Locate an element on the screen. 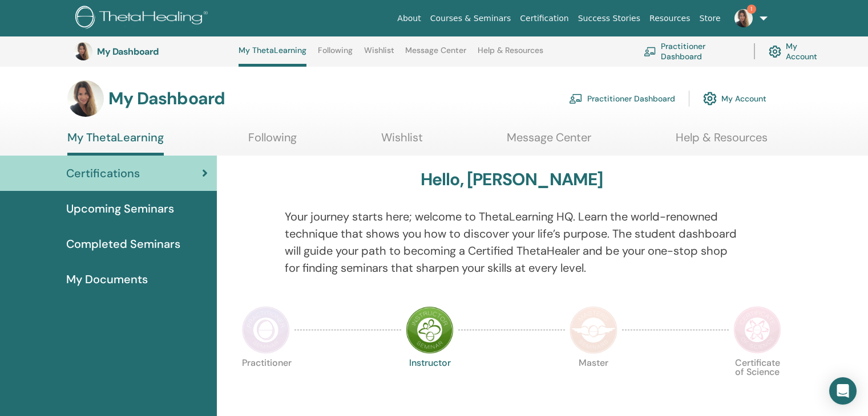  a: Certification is located at coordinates (544, 18).